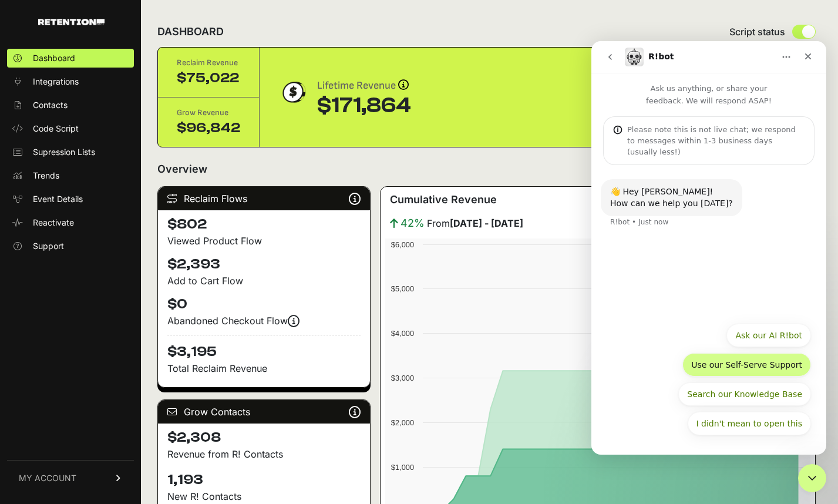  I want to click on span: From, so click(475, 223).